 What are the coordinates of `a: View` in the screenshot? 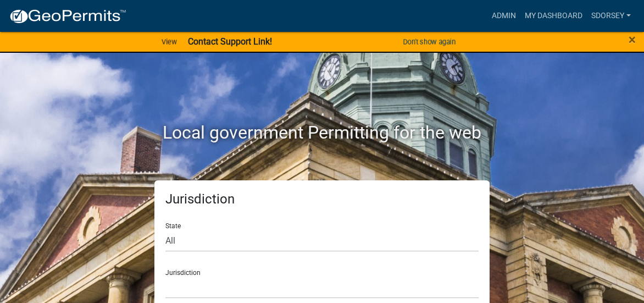 It's located at (169, 42).